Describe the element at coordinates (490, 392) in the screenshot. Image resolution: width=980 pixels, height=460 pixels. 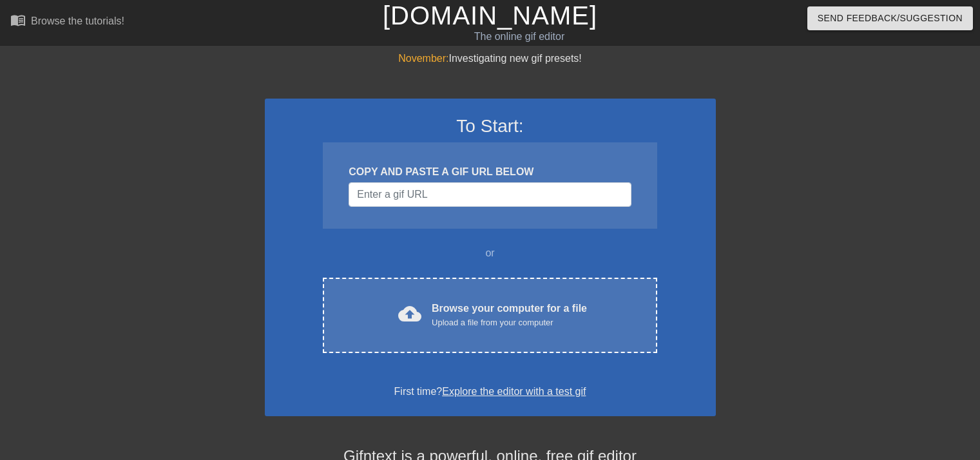
I see `div: First time?` at that location.